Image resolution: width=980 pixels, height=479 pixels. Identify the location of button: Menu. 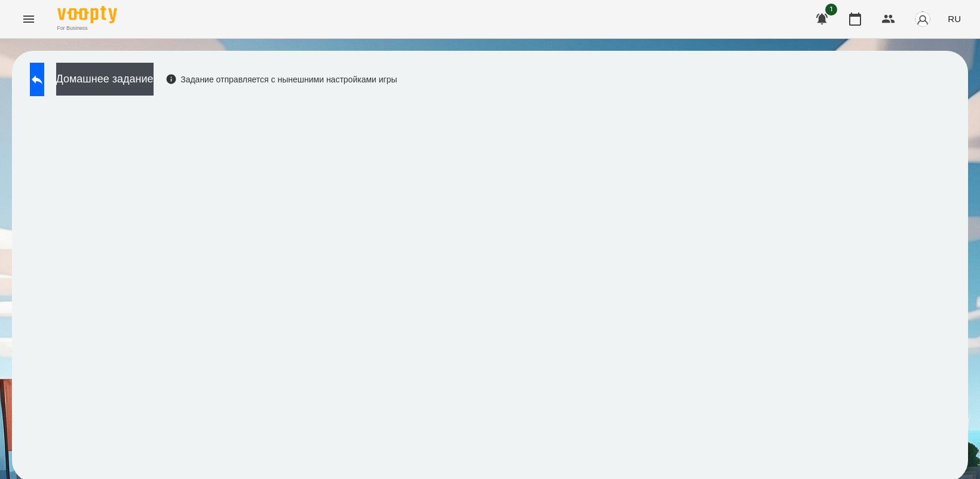
(29, 19).